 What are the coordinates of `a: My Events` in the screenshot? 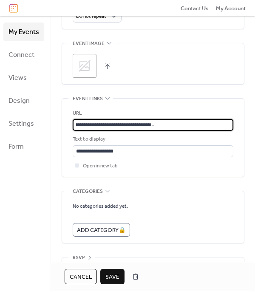 It's located at (24, 32).